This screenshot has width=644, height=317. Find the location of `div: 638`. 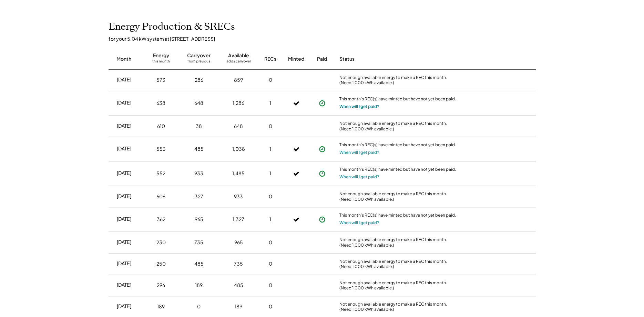

div: 638 is located at coordinates (161, 103).